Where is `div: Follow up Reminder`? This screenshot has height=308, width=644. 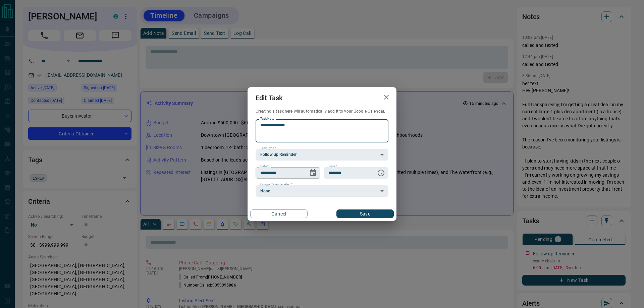 div: Follow up Reminder is located at coordinates (322, 155).